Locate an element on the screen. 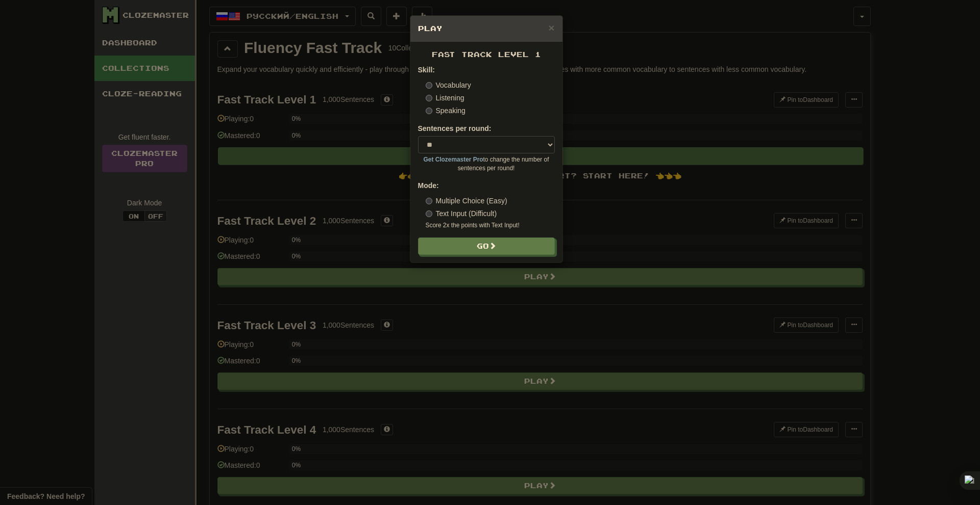  button: Close is located at coordinates (551, 28).